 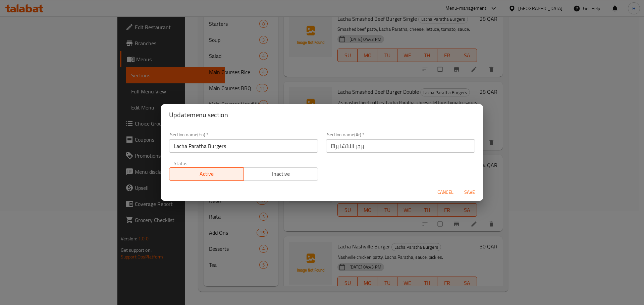 What do you see at coordinates (206, 175) in the screenshot?
I see `button: Active` at bounding box center [206, 175].